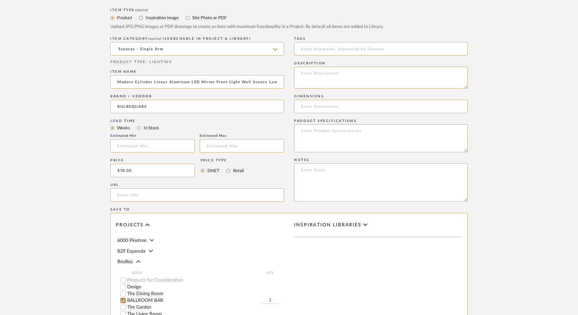  I want to click on div: Tags, so click(381, 39).